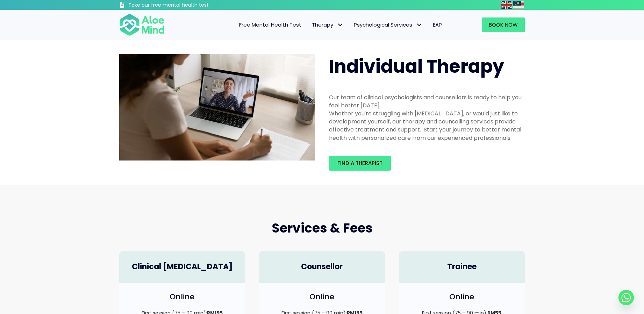  What do you see at coordinates (142, 25) in the screenshot?
I see `img: Aloe mind Logo` at bounding box center [142, 25].